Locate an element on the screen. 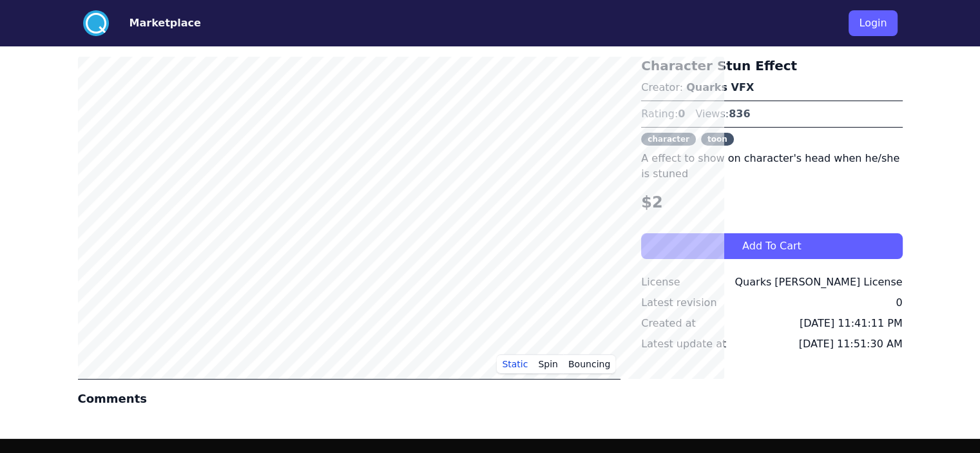  h4: Comments is located at coordinates (350, 398).